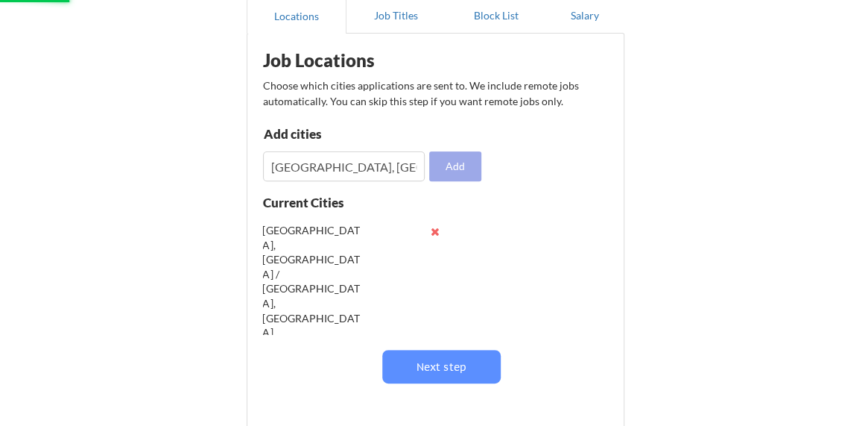 The height and width of the screenshot is (426, 868). What do you see at coordinates (341, 134) in the screenshot?
I see `div: Add cities` at bounding box center [341, 134].